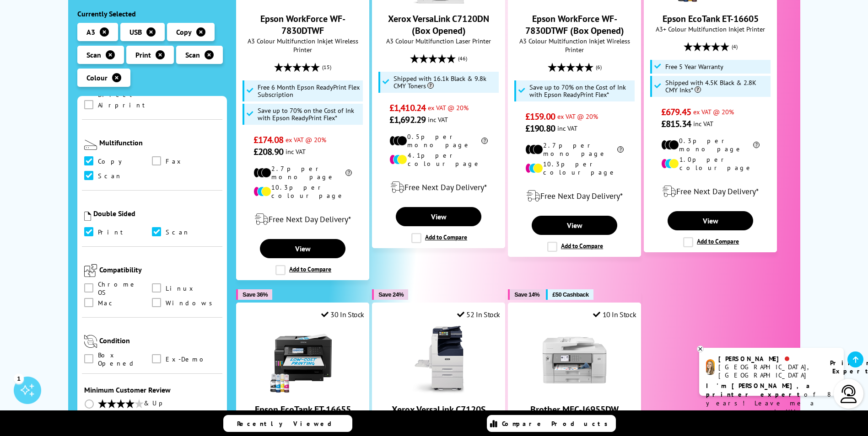 The image size is (868, 436). What do you see at coordinates (254, 295) in the screenshot?
I see `button: Save 36%` at bounding box center [254, 295].